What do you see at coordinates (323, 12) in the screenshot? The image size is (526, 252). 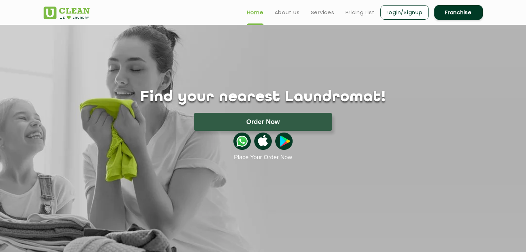 I see `a: Services` at bounding box center [323, 12].